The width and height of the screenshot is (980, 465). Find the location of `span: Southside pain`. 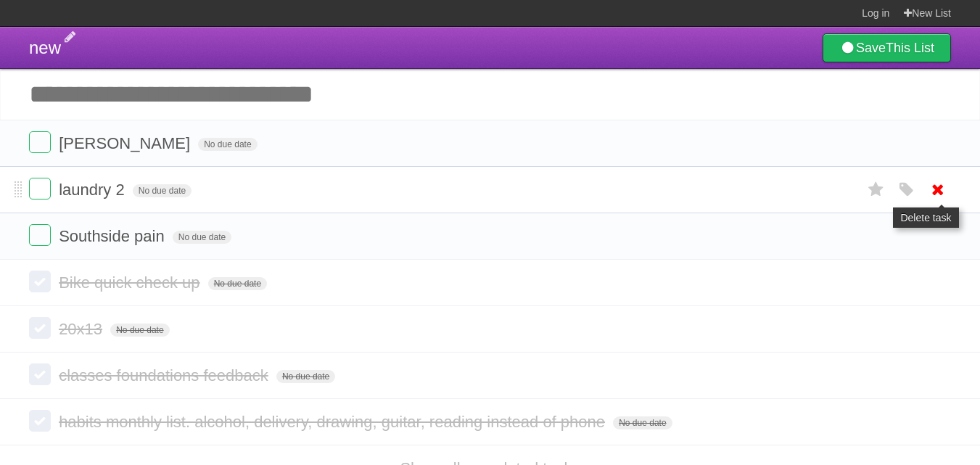

span: Southside pain is located at coordinates (113, 236).